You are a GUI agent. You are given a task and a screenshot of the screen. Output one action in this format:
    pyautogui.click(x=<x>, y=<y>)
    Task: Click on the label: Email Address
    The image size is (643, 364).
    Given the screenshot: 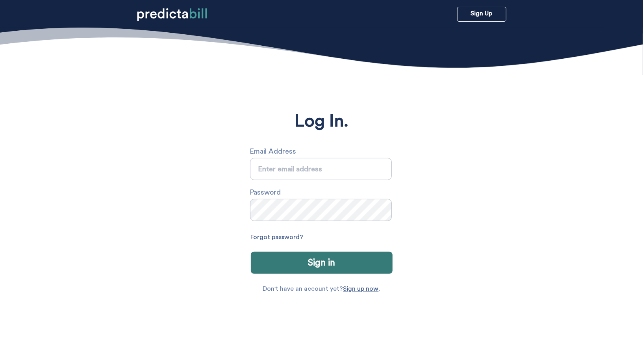 What is the action you would take?
    pyautogui.click(x=324, y=151)
    